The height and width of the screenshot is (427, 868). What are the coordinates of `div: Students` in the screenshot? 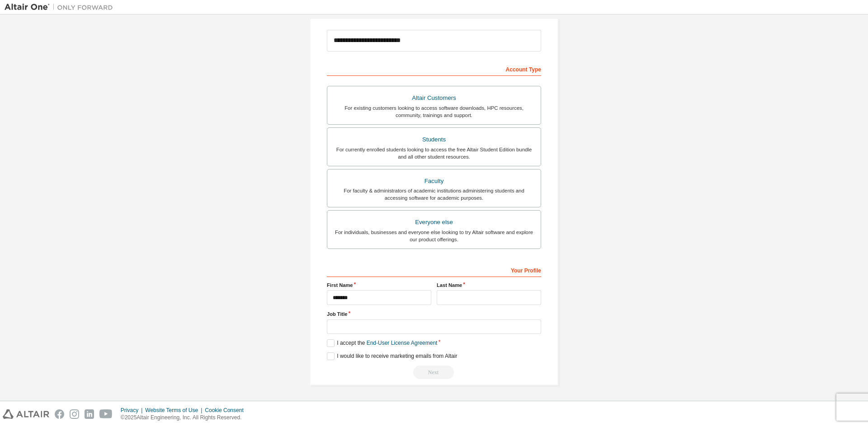 It's located at (434, 140).